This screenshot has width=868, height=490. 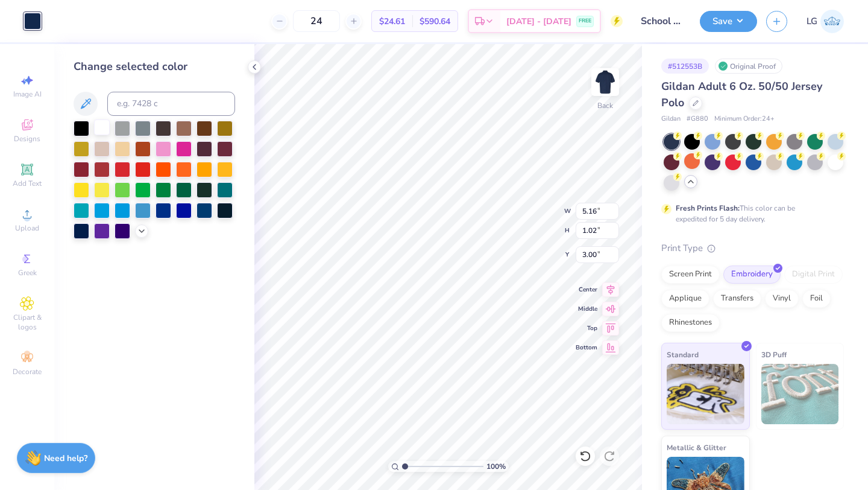 I want to click on input: e.g. 7428 c, so click(x=171, y=103).